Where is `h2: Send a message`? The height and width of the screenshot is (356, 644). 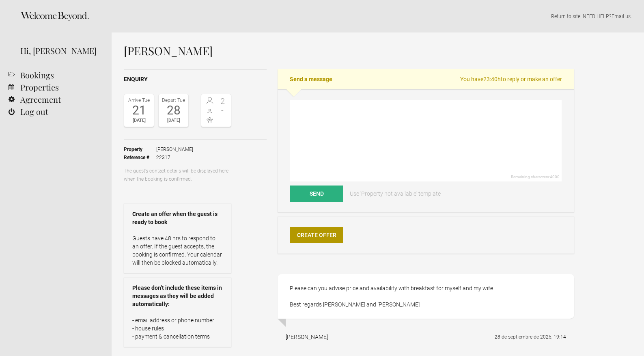 h2: Send a message is located at coordinates (426, 79).